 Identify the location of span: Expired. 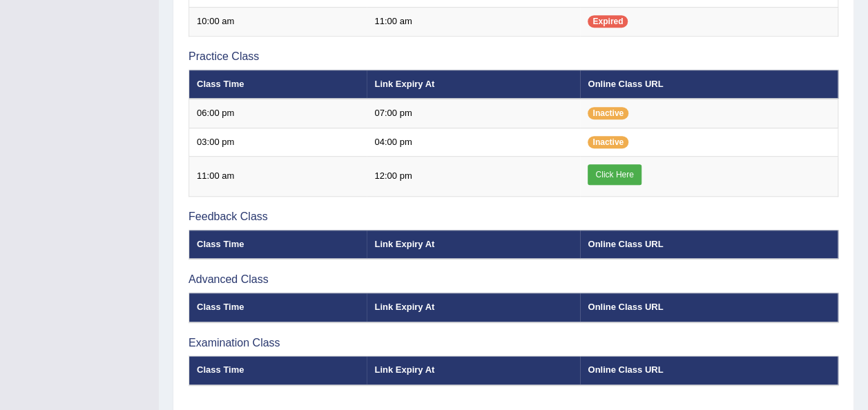
(607, 22).